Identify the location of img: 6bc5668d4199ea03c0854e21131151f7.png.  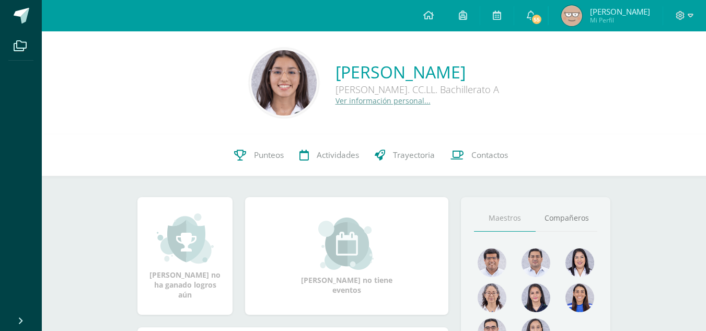
(536, 297).